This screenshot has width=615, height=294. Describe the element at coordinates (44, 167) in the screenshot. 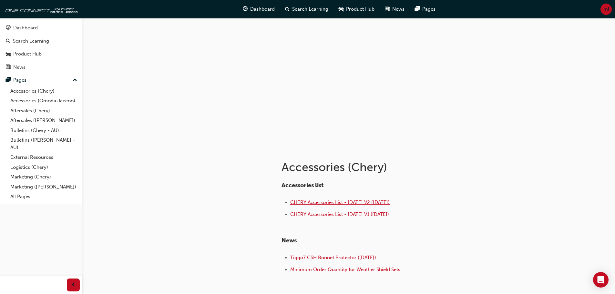

I see `a: Logistics (Chery)` at that location.